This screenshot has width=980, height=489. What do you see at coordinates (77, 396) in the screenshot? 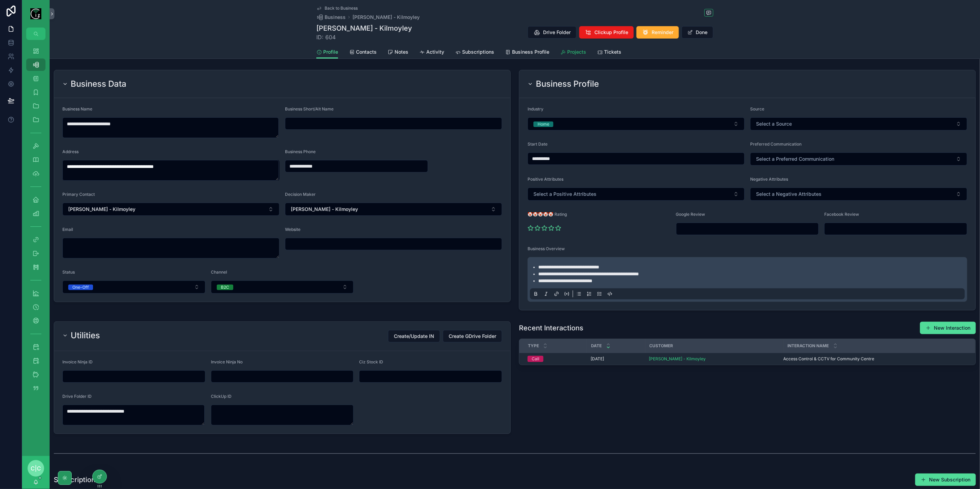
I see `span: Drive Folder ID` at bounding box center [77, 396].